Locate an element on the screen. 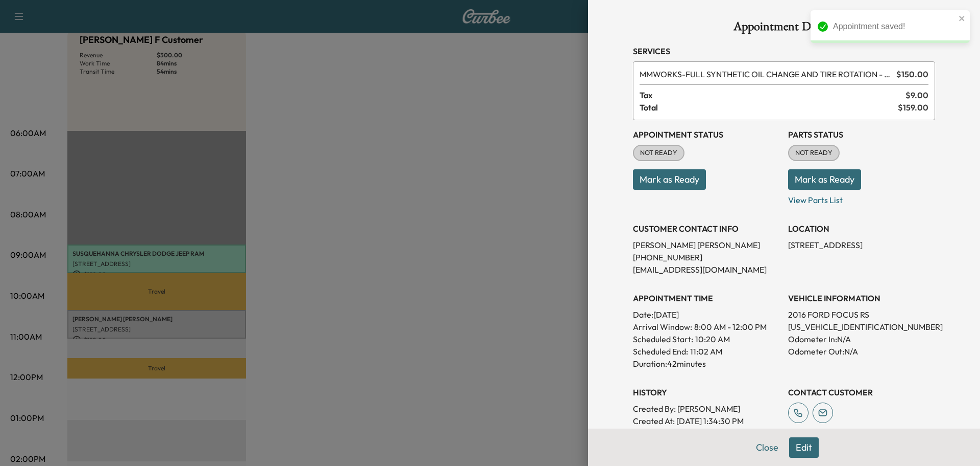  h1: Appointment Details is located at coordinates (784, 29).